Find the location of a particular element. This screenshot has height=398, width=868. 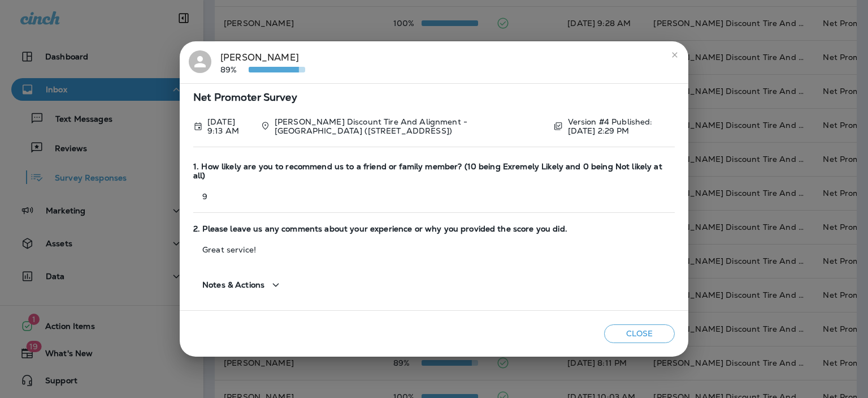

p: 9 is located at coordinates (434, 196).